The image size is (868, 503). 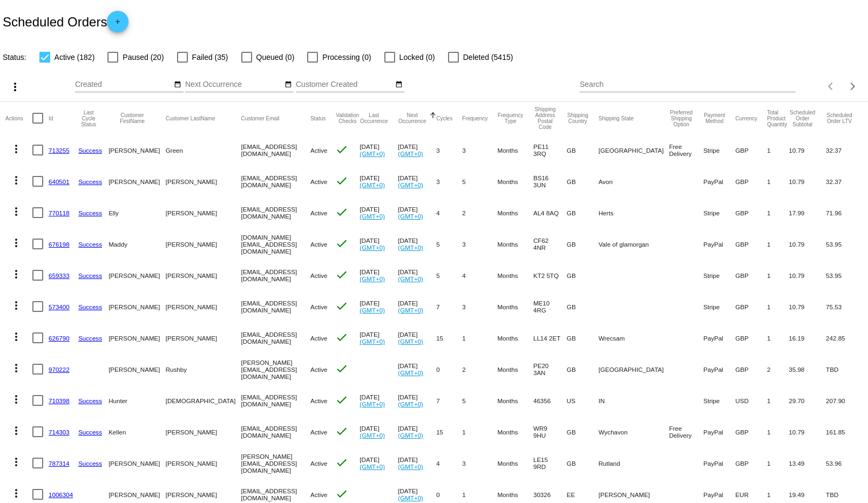 What do you see at coordinates (550, 275) in the screenshot?
I see `mat-cell: KT2 5TQ` at bounding box center [550, 275].